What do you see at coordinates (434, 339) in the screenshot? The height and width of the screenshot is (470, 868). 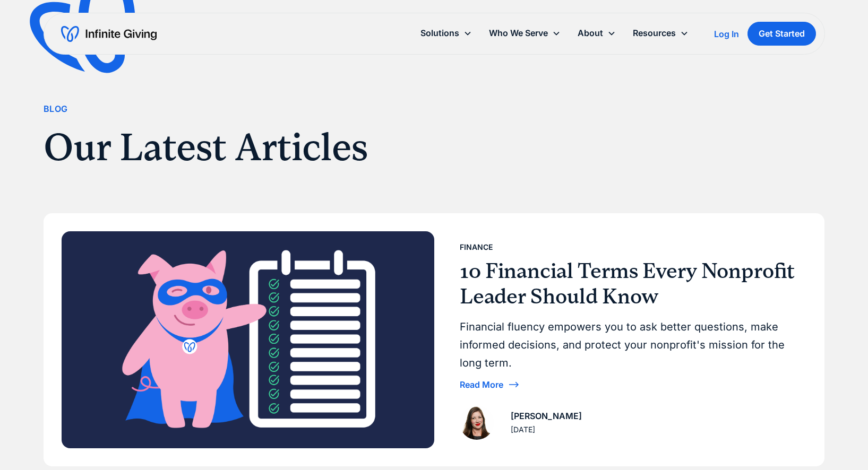 I see `a: Finance10 Financial Terms Every Nonprofit Leader Should KnowFinancial fluency empowers you to ask...` at bounding box center [434, 339].